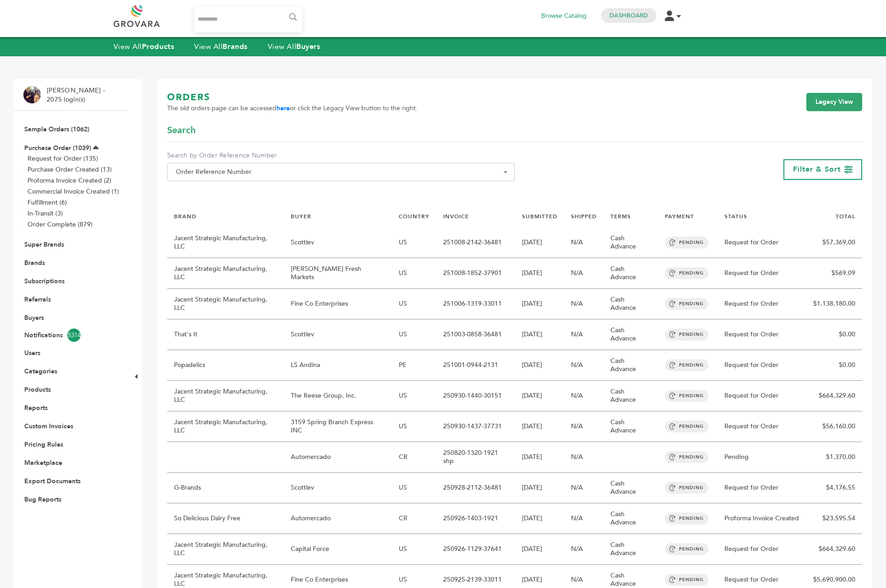 This screenshot has width=886, height=588. I want to click on a: Legacy View, so click(834, 102).